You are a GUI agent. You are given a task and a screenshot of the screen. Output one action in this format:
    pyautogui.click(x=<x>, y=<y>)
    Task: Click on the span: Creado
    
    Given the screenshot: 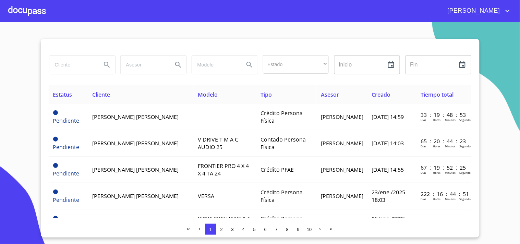 What is the action you would take?
    pyautogui.click(x=381, y=95)
    